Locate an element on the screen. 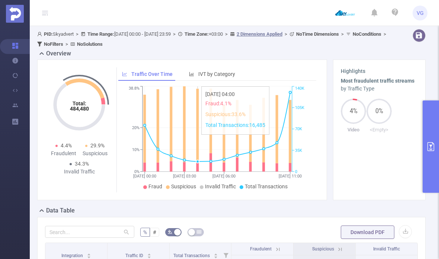 The height and width of the screenshot is (259, 439). span: Traffic Over Time is located at coordinates (152, 74).